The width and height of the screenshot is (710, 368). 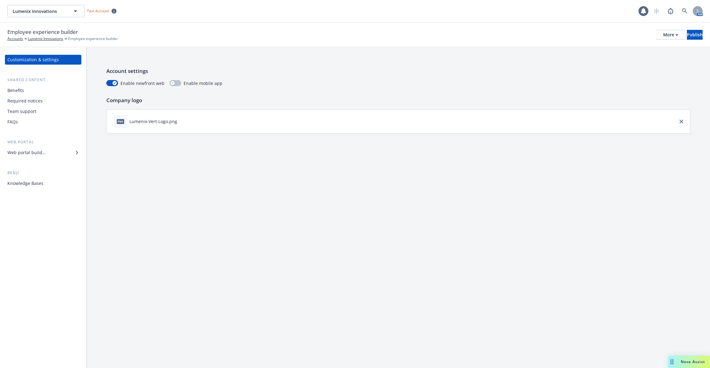 I want to click on span: Lumenix Innovations, so click(x=39, y=11).